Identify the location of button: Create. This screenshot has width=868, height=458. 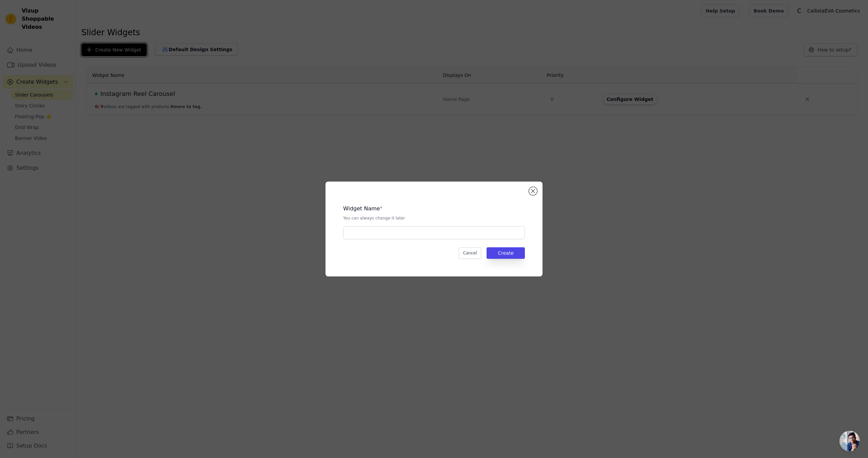
(505, 253).